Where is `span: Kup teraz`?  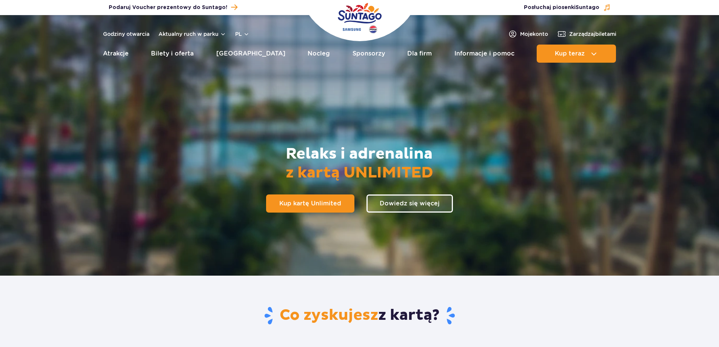 span: Kup teraz is located at coordinates (570, 54).